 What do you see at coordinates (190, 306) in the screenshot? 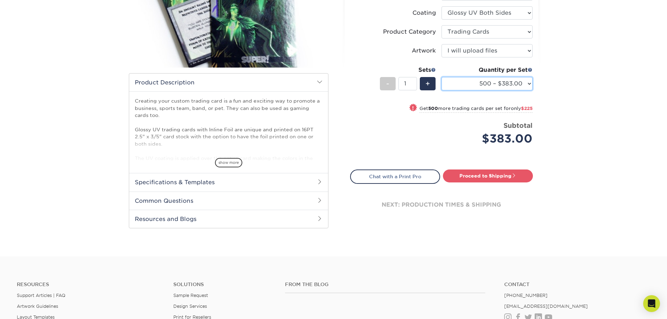
I see `a: Design Services` at bounding box center [190, 306].